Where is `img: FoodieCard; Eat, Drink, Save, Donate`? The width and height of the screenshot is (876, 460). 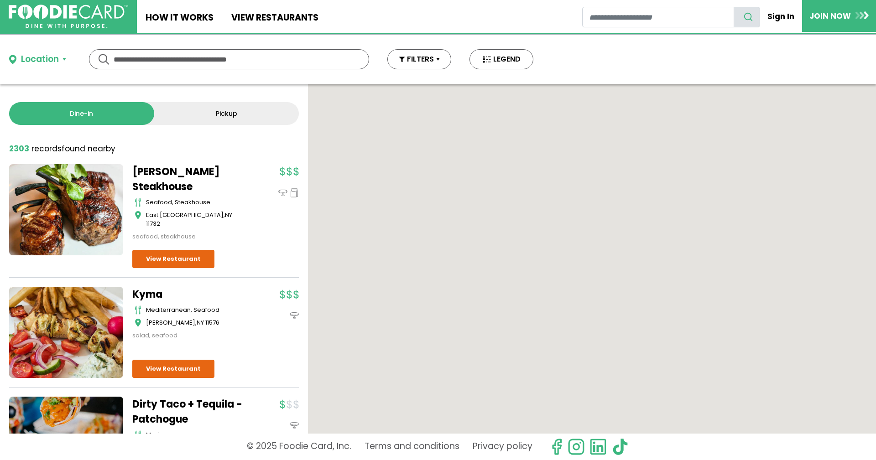 img: FoodieCard; Eat, Drink, Save, Donate is located at coordinates (68, 16).